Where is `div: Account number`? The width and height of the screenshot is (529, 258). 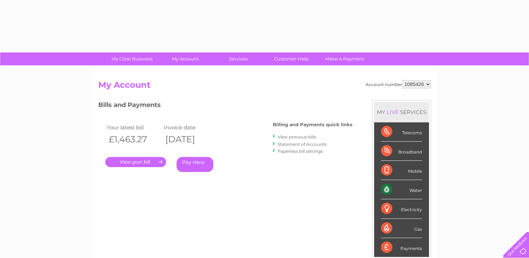
div: Account number is located at coordinates (398, 84).